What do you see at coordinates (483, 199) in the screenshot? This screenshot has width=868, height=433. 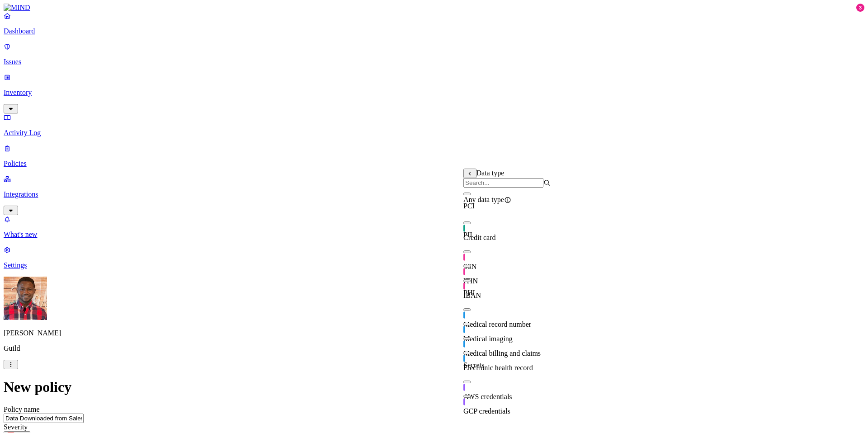 I see `span: Any data type` at bounding box center [483, 199].